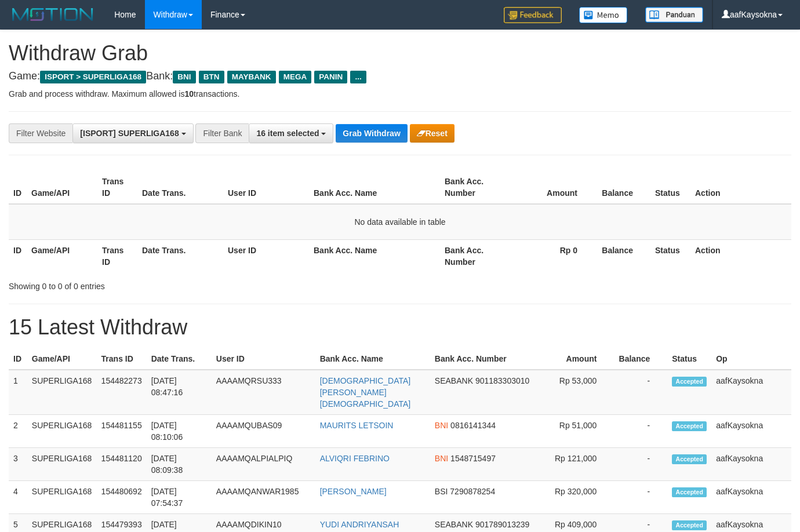 This screenshot has width=800, height=532. I want to click on p: Grab and process withdraw. Maximum allowed is transactions., so click(400, 94).